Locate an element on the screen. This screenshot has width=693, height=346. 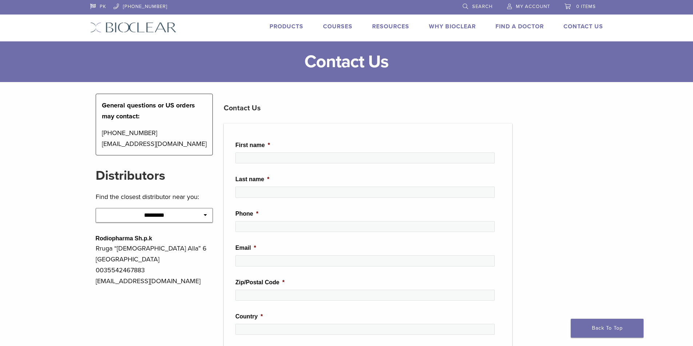
label: Last name is located at coordinates (252, 180).